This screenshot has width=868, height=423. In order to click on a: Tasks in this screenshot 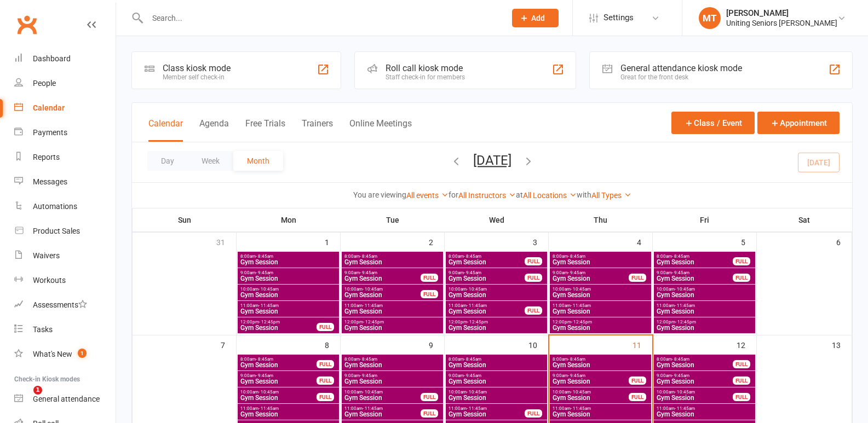, I will do `click(65, 329)`.